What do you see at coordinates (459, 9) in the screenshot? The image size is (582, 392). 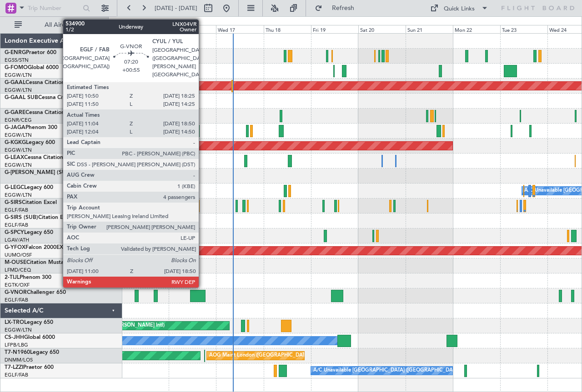 I see `div: Quick Links` at bounding box center [459, 9].